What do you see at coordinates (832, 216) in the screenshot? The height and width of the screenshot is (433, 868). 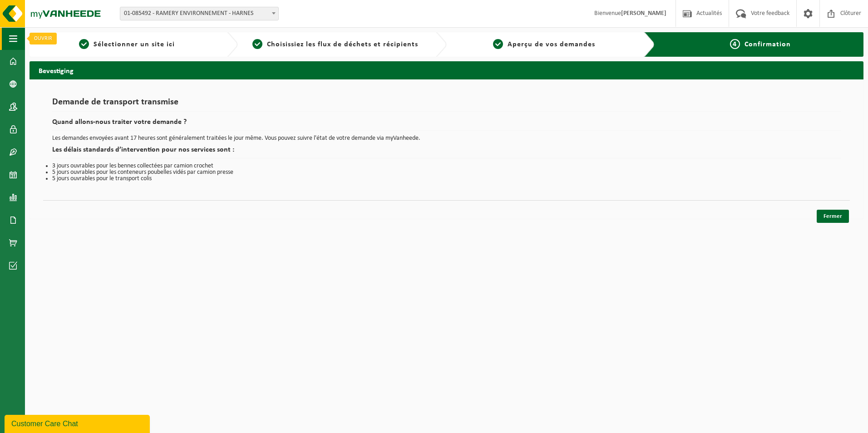 I see `a: Fermer` at bounding box center [832, 216].